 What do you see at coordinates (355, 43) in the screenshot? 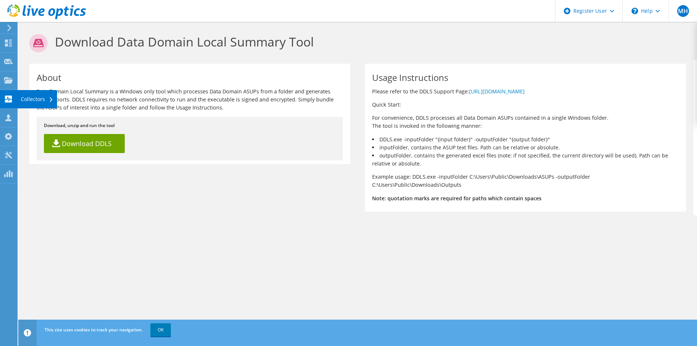
I see `h1: Download Data Domain Local Summary Tool` at bounding box center [355, 43].